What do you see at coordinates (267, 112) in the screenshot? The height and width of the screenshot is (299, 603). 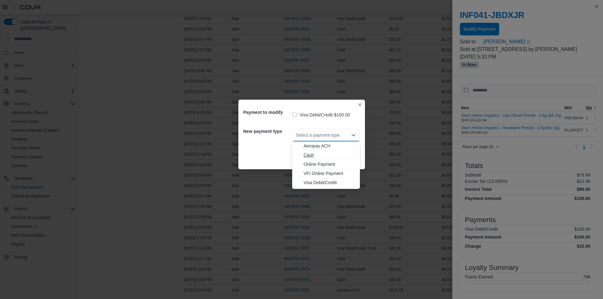 I see `h5: Payment to modify` at bounding box center [267, 112].